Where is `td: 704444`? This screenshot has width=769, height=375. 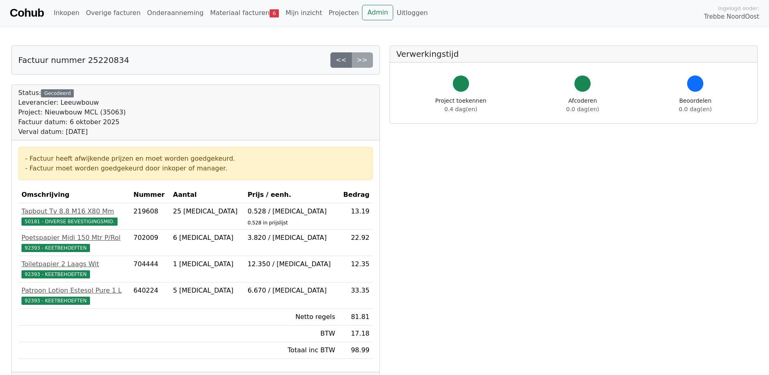 td: 704444 is located at coordinates (150, 269).